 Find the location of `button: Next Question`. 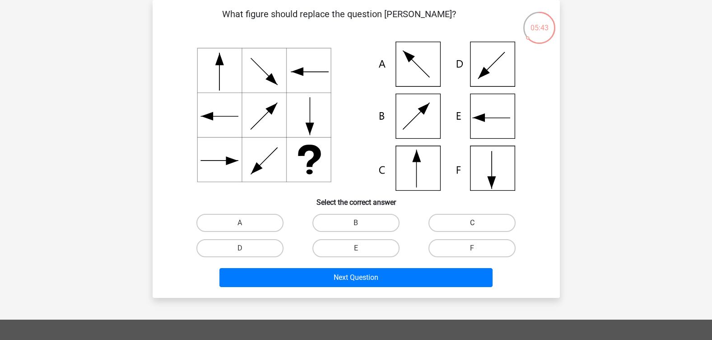

button: Next Question is located at coordinates (356, 277).